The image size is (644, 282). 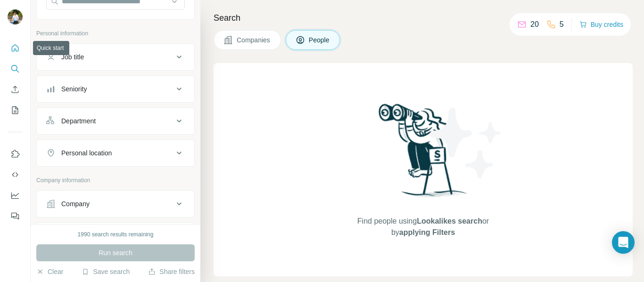 What do you see at coordinates (15, 69) in the screenshot?
I see `button: Search` at bounding box center [15, 69].